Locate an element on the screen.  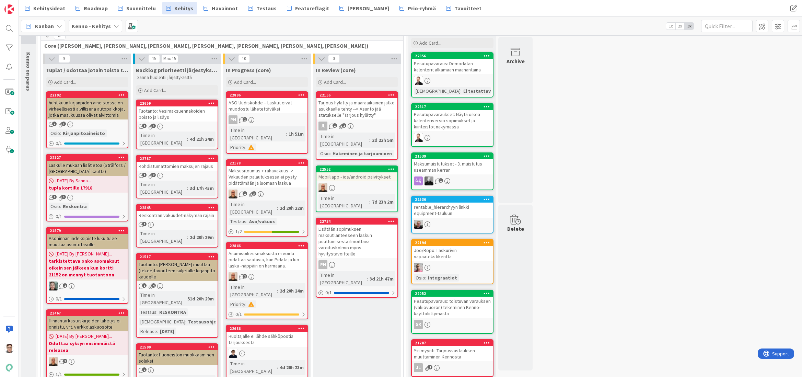
span: 1 / 2 is located at coordinates (238, 231).